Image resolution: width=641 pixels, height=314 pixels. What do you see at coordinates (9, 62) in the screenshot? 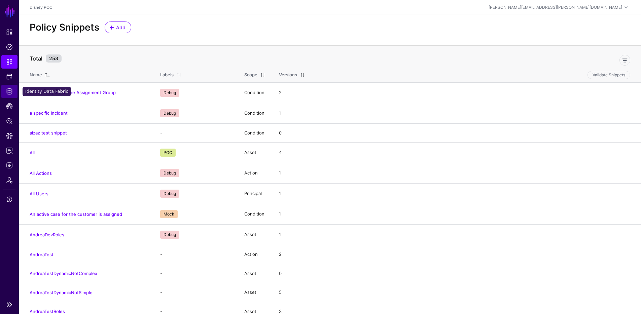
I see `span: Snippets` at bounding box center [9, 62].